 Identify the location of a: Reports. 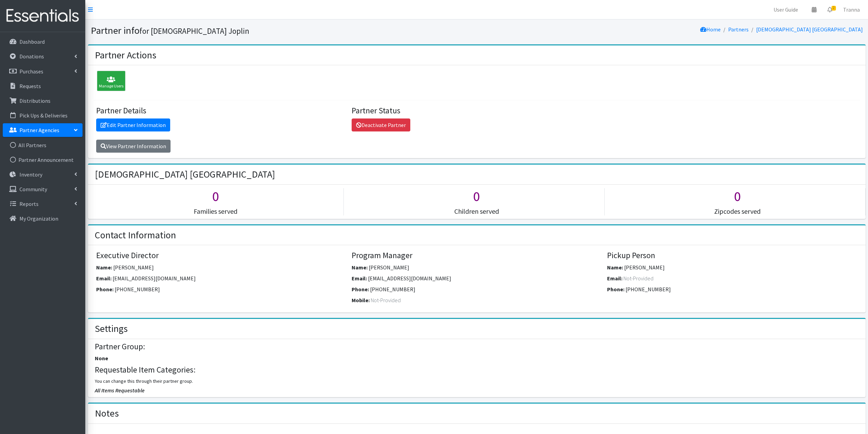
(42, 204).